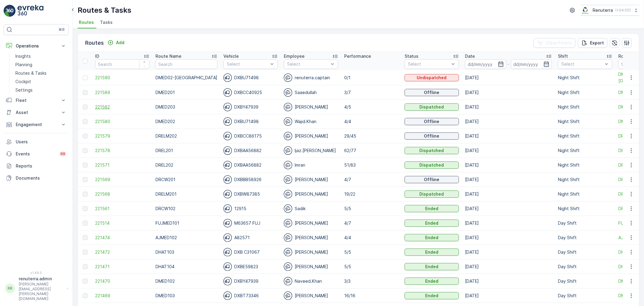 This screenshot has height=306, width=644. Describe the element at coordinates (123, 237) in the screenshot. I see `span: 221474` at that location.